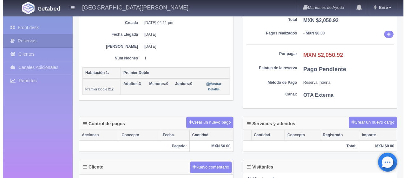 This screenshot has width=406, height=178. I want to click on strong: Menores:, so click(155, 84).